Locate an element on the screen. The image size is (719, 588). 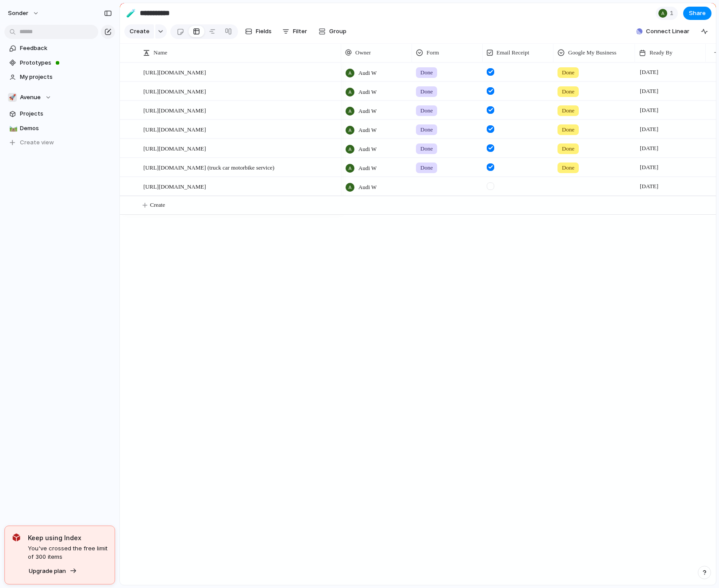
span: Feedback is located at coordinates (66, 48).